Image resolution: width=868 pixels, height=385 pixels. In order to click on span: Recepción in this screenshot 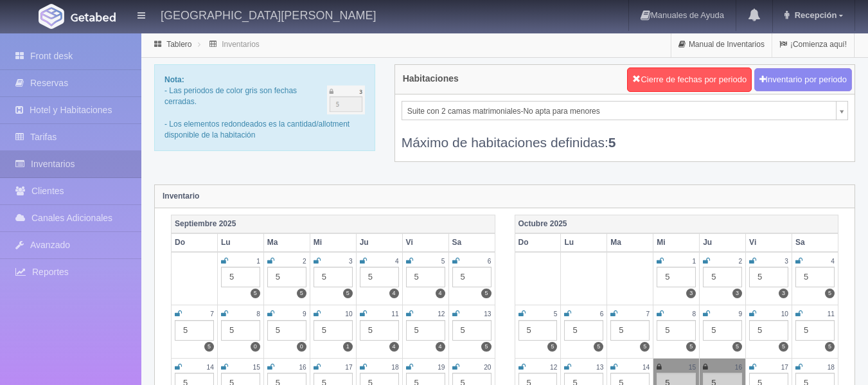, I will do `click(814, 15)`.